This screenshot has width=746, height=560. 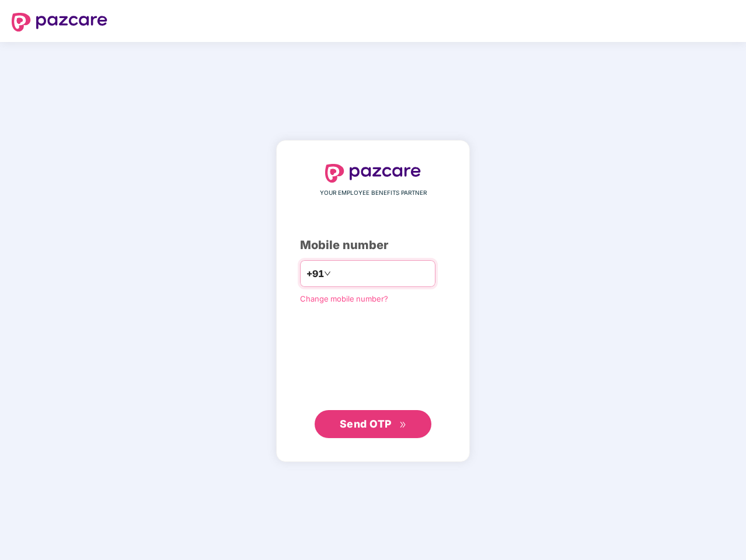 I want to click on span: +91, so click(x=315, y=274).